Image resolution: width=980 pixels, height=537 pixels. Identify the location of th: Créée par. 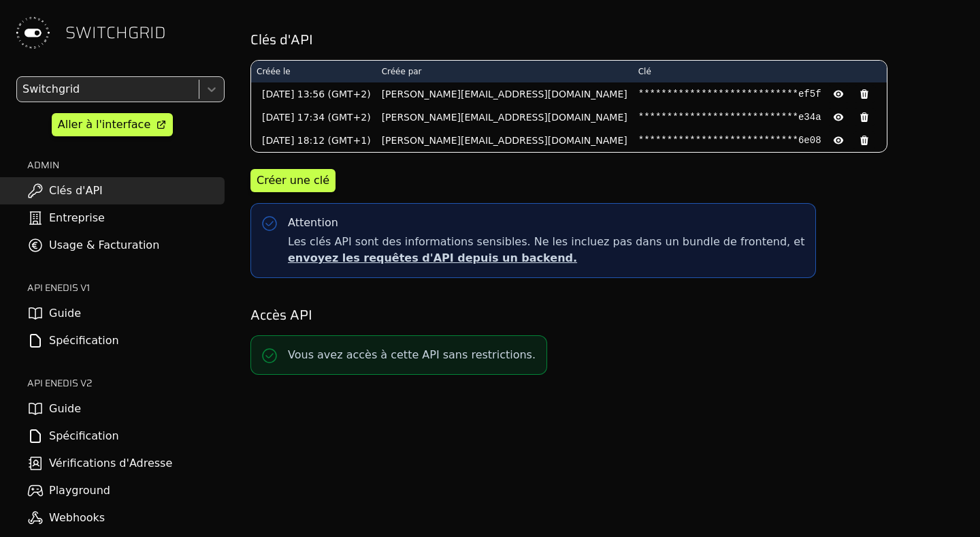
(504, 71).